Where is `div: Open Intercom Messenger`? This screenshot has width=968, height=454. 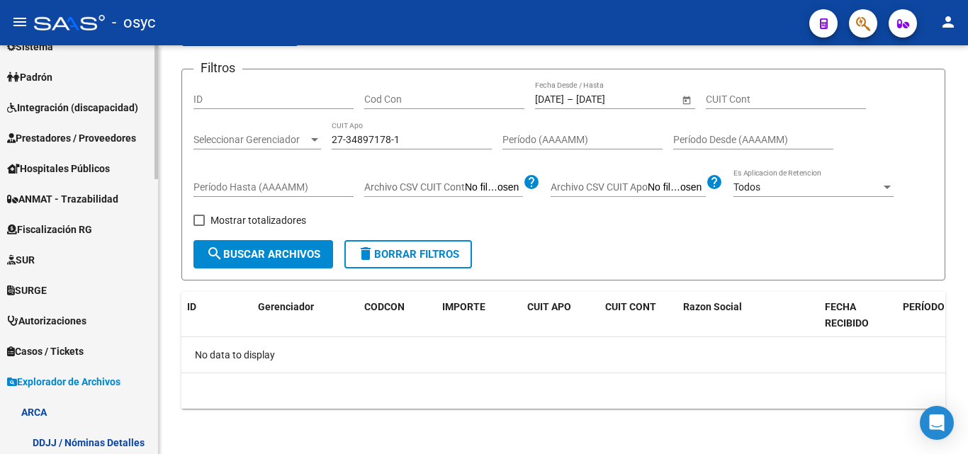
div: Open Intercom Messenger is located at coordinates (937, 423).